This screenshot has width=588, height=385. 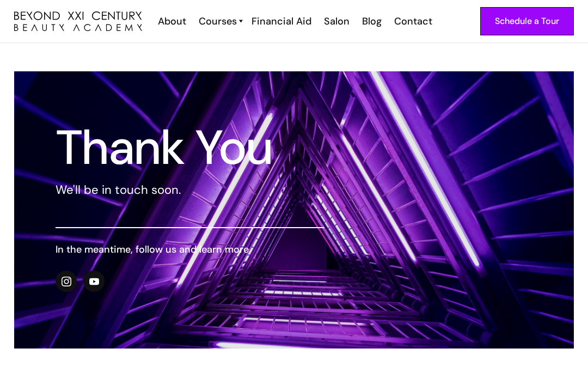 What do you see at coordinates (190, 148) in the screenshot?
I see `h1: Thank You` at bounding box center [190, 148].